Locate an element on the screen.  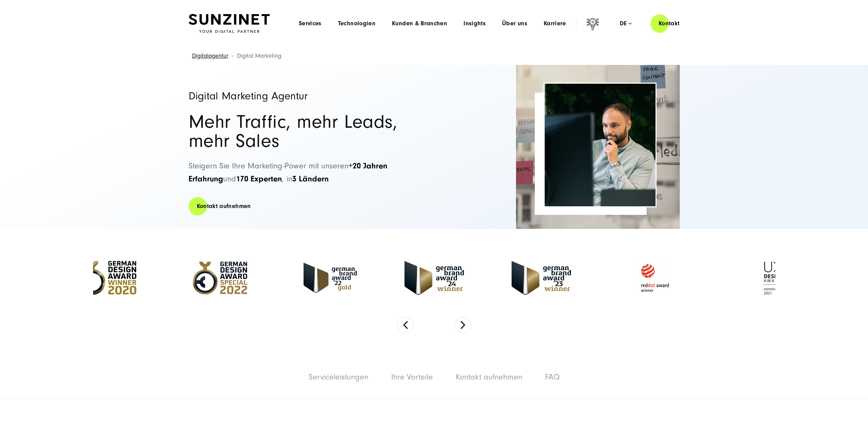
span: Digital Marketing is located at coordinates (259, 56).